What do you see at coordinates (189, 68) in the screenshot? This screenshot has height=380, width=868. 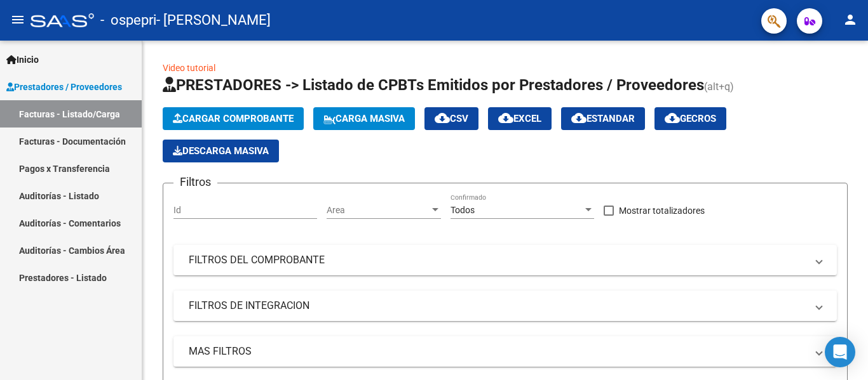 I see `a: Video tutorial` at bounding box center [189, 68].